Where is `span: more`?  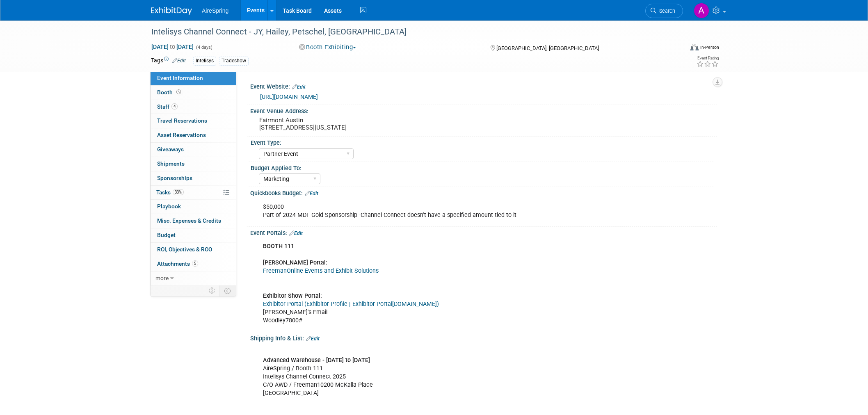
span: more is located at coordinates (162, 278).